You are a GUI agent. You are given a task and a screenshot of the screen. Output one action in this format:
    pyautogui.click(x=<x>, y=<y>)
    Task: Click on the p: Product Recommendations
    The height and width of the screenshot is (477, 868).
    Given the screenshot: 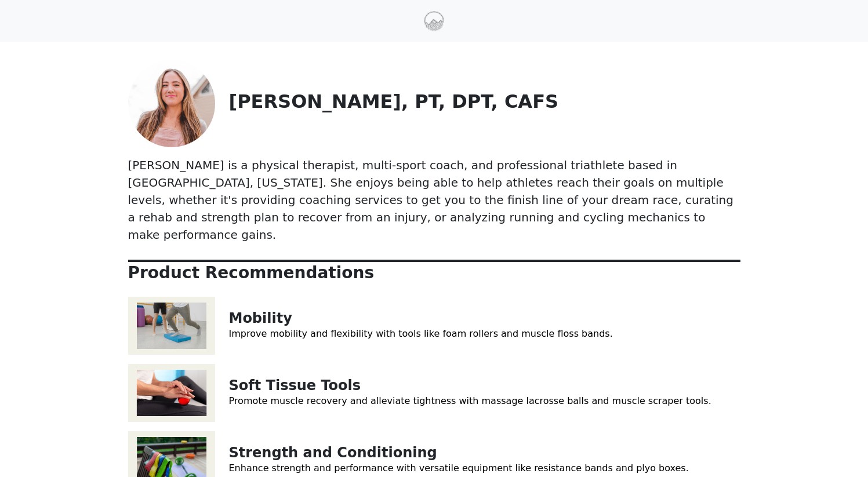 What is the action you would take?
    pyautogui.click(x=435, y=273)
    